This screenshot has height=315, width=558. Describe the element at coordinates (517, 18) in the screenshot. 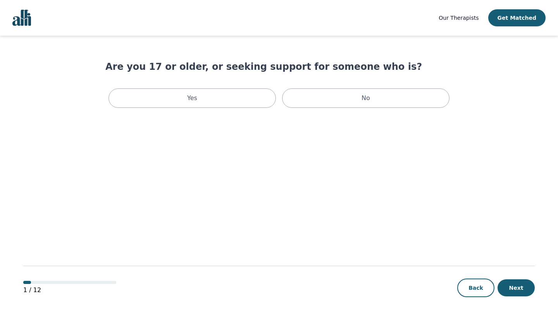

I see `button: Get Matched` at that location.